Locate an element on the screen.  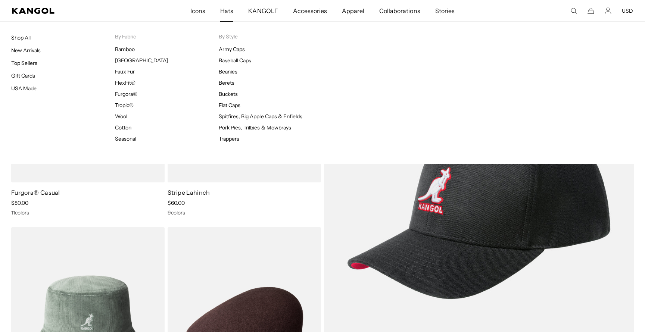
a: New Arrivals is located at coordinates (26, 50).